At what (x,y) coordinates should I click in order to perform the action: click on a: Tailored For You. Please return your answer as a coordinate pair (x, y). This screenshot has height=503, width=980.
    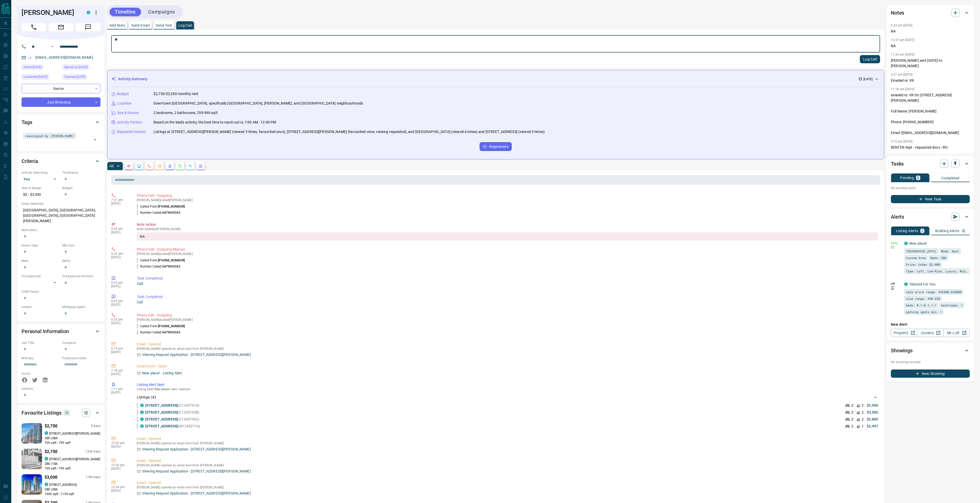
    Looking at the image, I should click on (922, 284).